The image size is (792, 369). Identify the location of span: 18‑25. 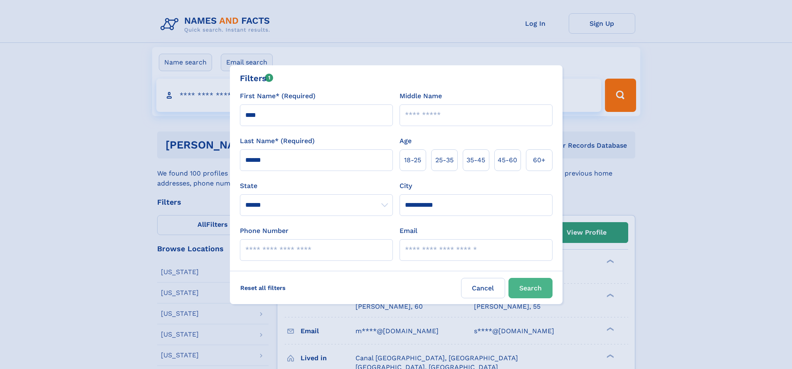
(412, 160).